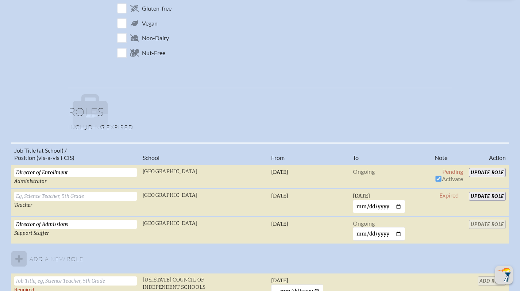 This screenshot has width=520, height=291. Describe the element at coordinates (487, 154) in the screenshot. I see `th: Action` at that location.